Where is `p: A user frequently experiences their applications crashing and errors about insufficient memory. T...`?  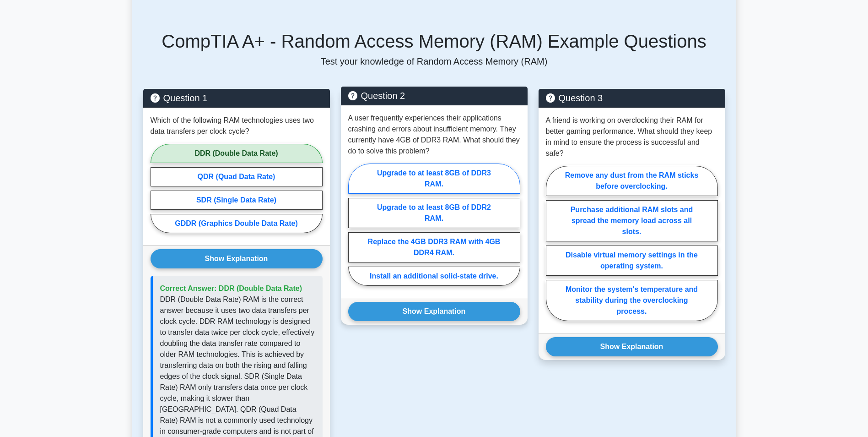
p: A user frequently experiences their applications crashing and errors about insufficient memory. T... is located at coordinates (434, 135).